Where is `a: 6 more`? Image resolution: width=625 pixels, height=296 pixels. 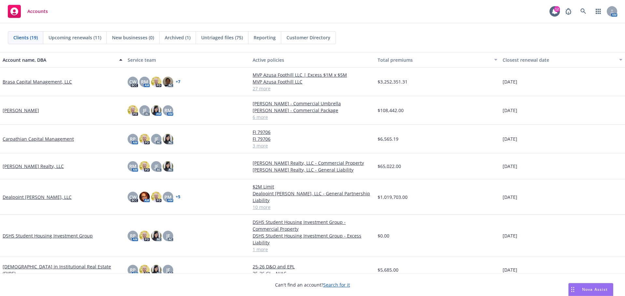 a: 6 more is located at coordinates (312, 117).